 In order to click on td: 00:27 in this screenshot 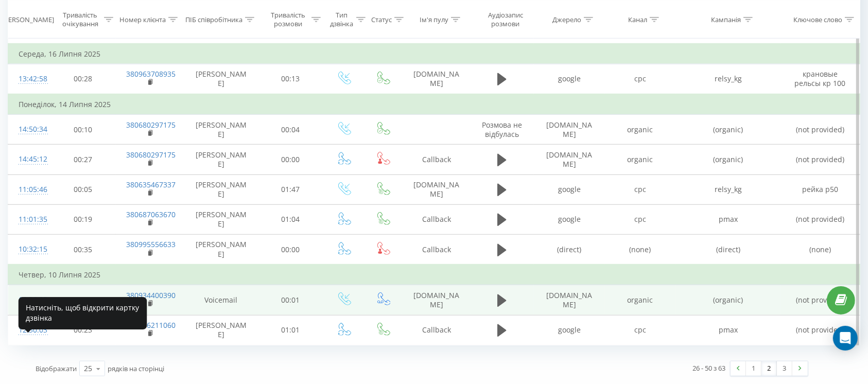, I will do `click(83, 159)`.